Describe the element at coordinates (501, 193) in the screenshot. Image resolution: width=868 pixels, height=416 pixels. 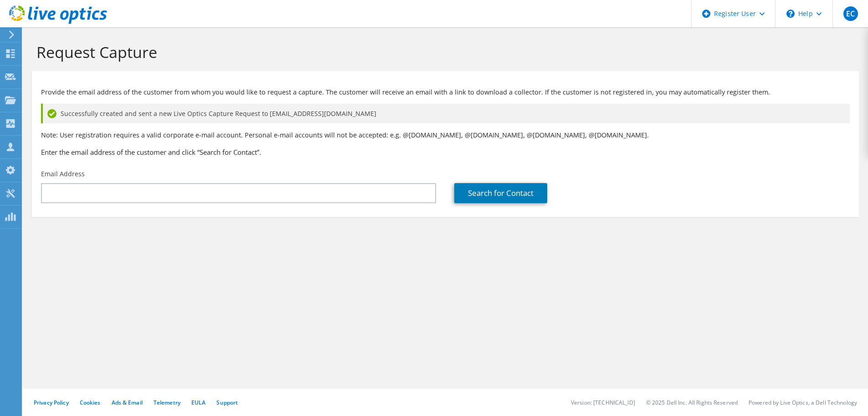
I see `a: Search for Contact` at that location.